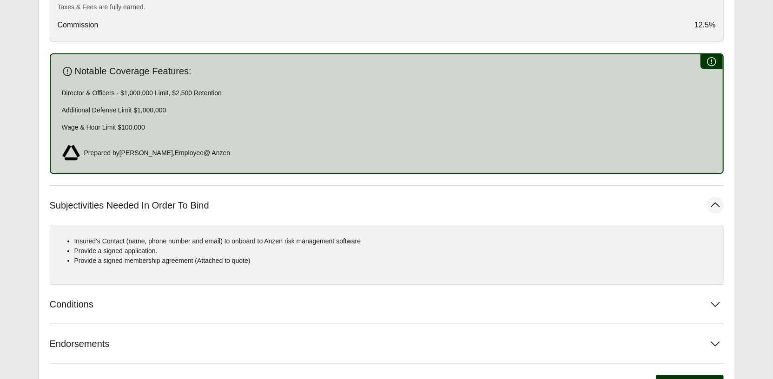 The width and height of the screenshot is (773, 379). What do you see at coordinates (387, 7) in the screenshot?
I see `p: Taxes & Fees are fully earned.` at bounding box center [387, 7].